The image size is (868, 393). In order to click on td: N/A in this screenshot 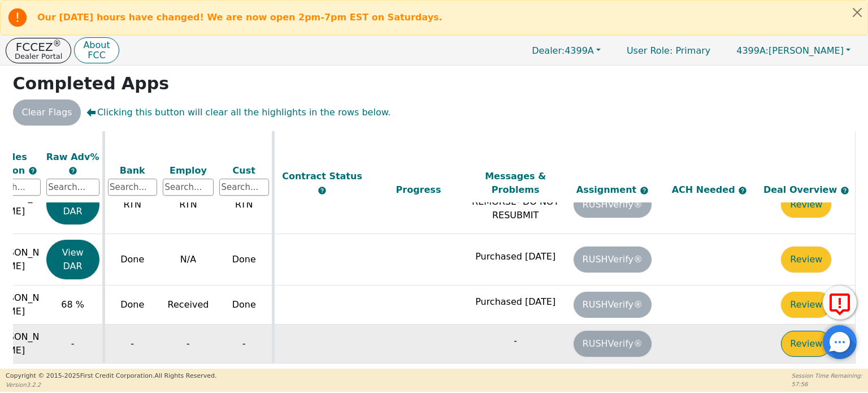, I will do `click(188, 259)`.